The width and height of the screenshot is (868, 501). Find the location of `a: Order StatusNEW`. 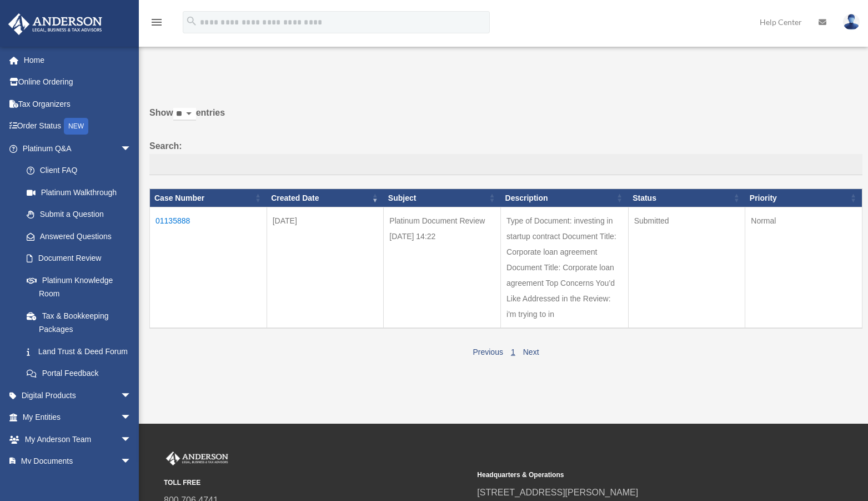

a: Order StatusNEW is located at coordinates (78, 126).